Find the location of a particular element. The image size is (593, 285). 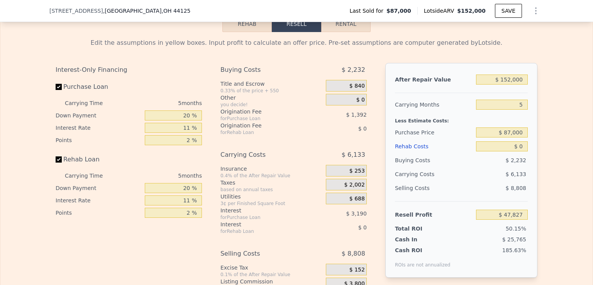

div: Rehab Costs is located at coordinates (434, 146).